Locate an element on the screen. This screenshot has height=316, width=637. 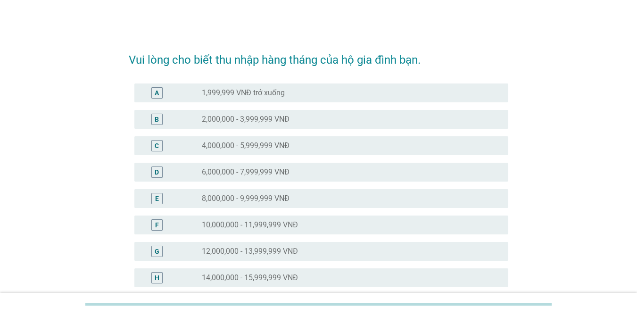
div: B is located at coordinates (157, 119).